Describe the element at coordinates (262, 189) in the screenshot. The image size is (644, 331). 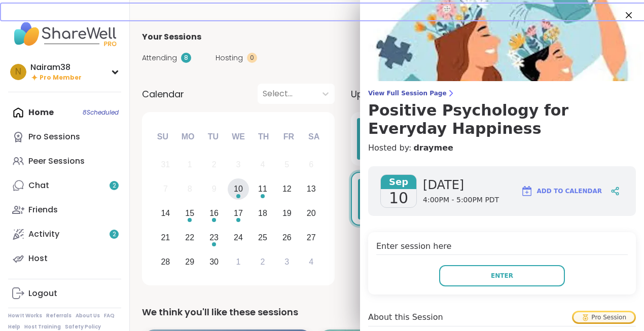
I see `div: Choose Thursday, September 11th, 2025` at that location.